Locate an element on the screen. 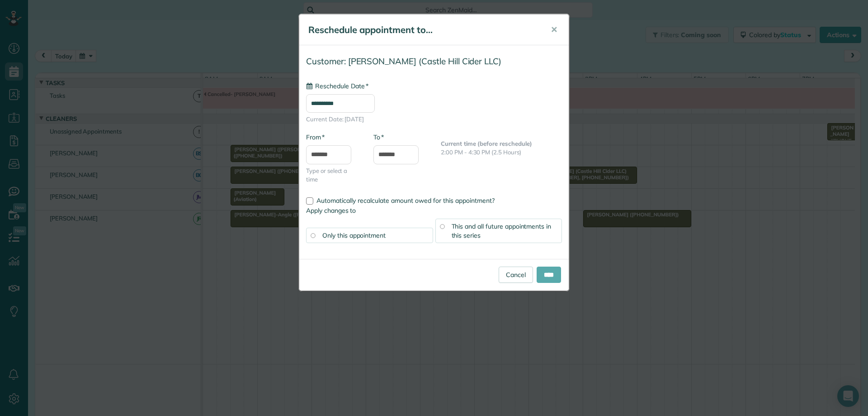 The width and height of the screenshot is (868, 416). span: Automatically recalculate amount owed for this appointment? is located at coordinates (405, 200).